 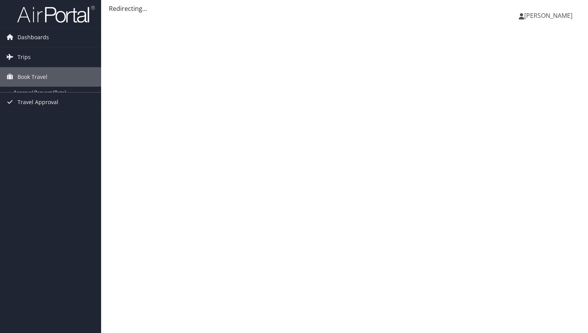 I want to click on span: Travel Approval, so click(x=38, y=102).